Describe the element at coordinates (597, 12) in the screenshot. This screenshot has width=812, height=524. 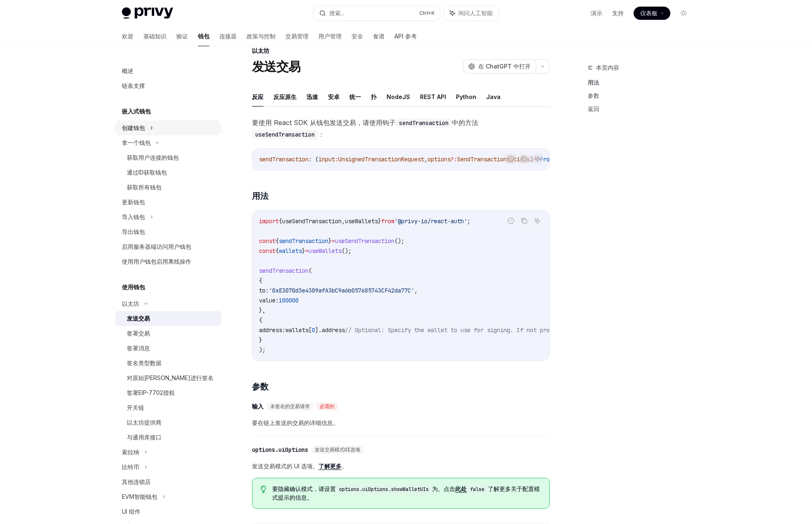
I see `font: 演示` at that location.